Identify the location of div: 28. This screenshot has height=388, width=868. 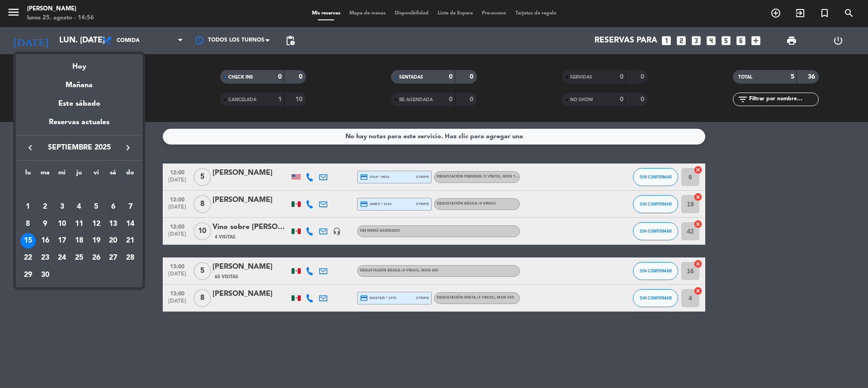
(130, 258).